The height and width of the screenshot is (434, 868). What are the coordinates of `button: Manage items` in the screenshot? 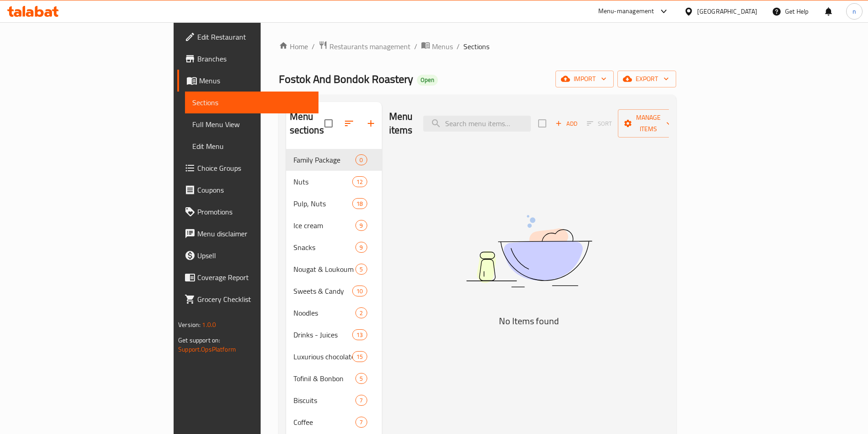 It's located at (648, 124).